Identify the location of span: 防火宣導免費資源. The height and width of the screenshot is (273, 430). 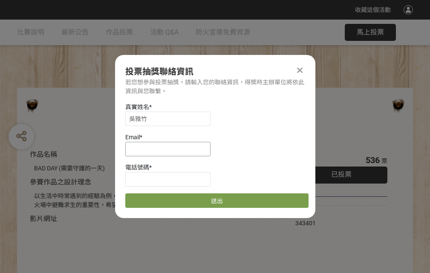
(223, 32).